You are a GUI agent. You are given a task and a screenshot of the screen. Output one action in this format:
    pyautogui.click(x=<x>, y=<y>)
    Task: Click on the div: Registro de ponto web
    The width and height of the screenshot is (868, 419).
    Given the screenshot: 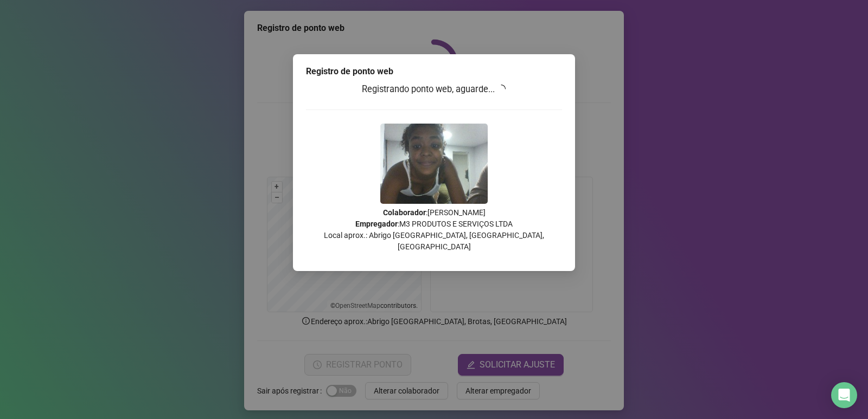 What is the action you would take?
    pyautogui.click(x=434, y=71)
    